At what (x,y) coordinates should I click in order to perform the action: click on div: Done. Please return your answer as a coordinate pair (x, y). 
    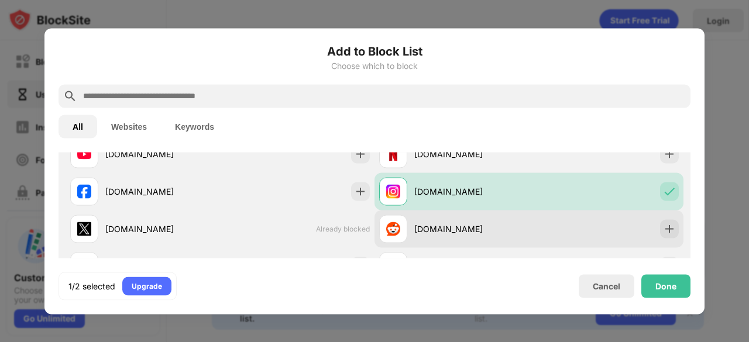
    Looking at the image, I should click on (666, 286).